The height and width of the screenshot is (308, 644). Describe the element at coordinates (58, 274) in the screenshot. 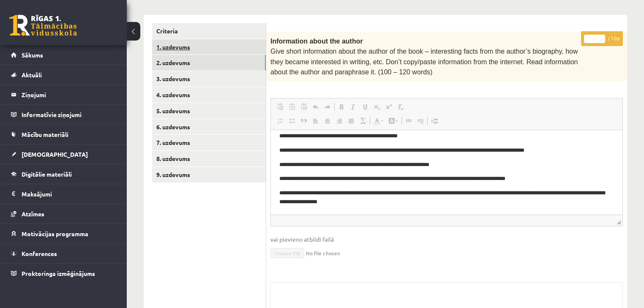

I see `span: Proktoringa izmēģinājums` at that location.